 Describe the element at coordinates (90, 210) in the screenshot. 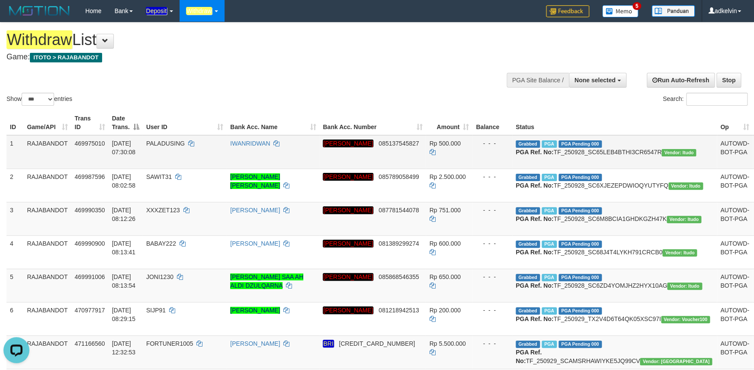

I see `span: 469990350` at that location.